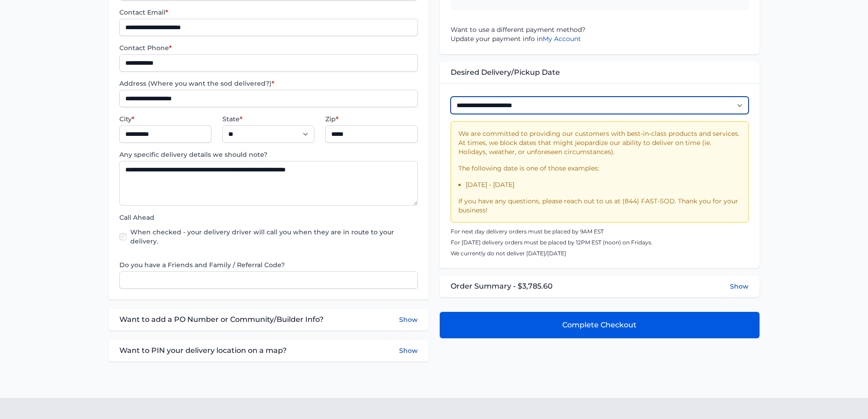  I want to click on label: Address (Where you want the sod delivered?), so click(269, 83).